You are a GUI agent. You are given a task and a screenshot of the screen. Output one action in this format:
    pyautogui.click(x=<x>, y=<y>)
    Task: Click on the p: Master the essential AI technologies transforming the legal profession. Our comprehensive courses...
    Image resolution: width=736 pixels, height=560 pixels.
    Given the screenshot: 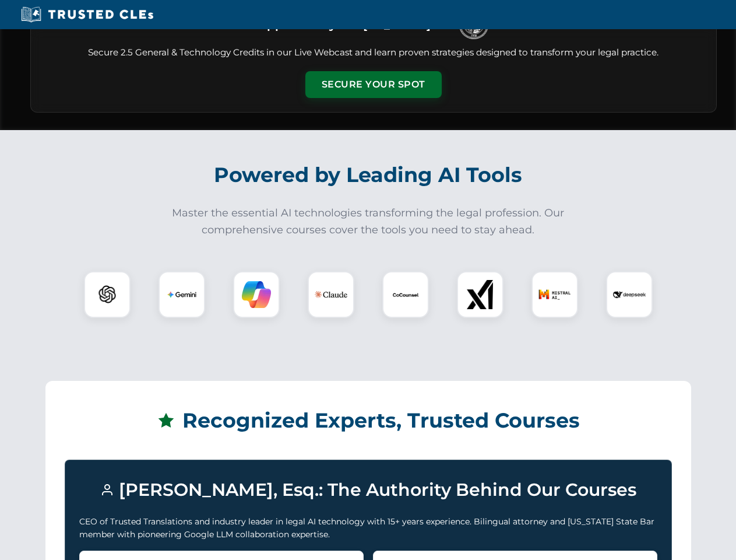 What is the action you would take?
    pyautogui.click(x=368, y=221)
    